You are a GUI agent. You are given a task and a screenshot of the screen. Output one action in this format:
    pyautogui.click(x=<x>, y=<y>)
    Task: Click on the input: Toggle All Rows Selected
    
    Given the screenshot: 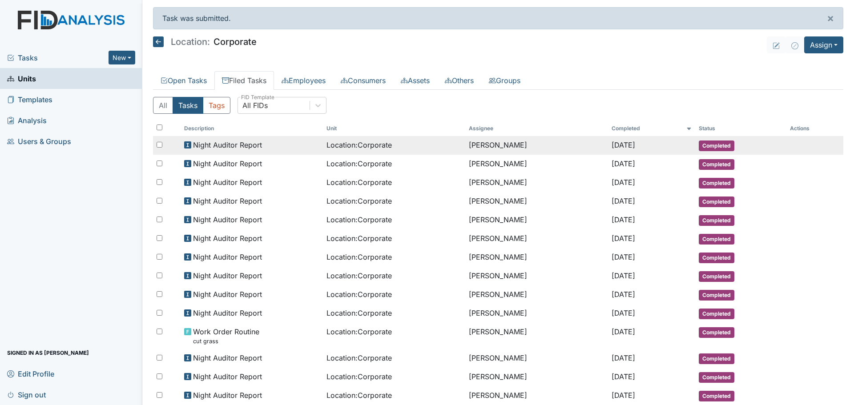 What is the action you would take?
    pyautogui.click(x=159, y=127)
    